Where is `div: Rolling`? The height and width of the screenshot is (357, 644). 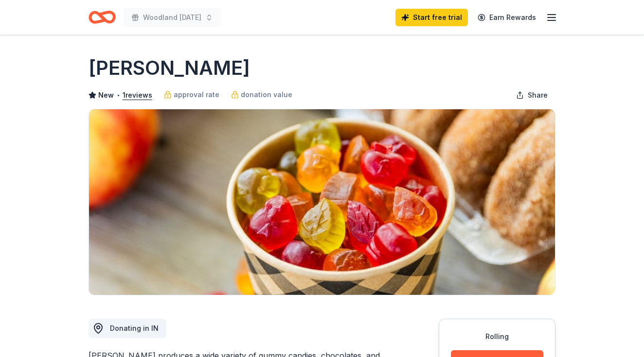
div: Rolling is located at coordinates (497, 337).